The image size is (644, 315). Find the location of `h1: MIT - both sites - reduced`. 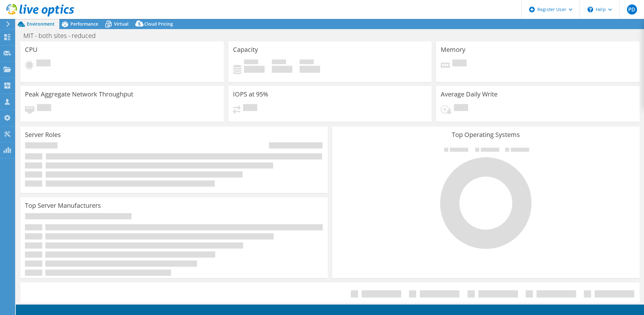

h1: MIT - both sites - reduced is located at coordinates (63, 35).